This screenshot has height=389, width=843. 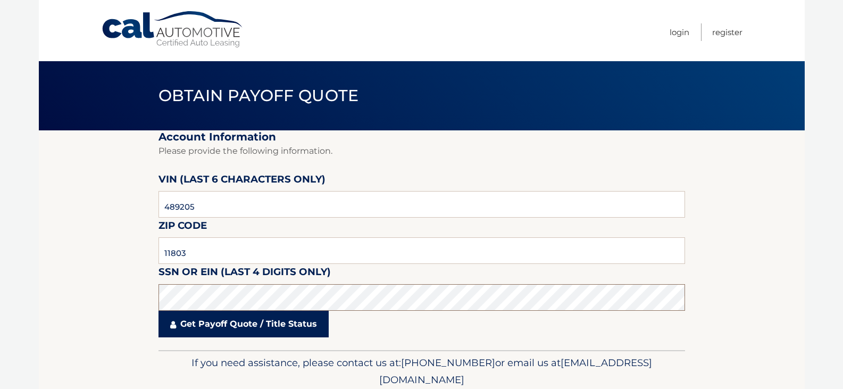 What do you see at coordinates (422, 137) in the screenshot?
I see `h2: Account Information` at bounding box center [422, 137].